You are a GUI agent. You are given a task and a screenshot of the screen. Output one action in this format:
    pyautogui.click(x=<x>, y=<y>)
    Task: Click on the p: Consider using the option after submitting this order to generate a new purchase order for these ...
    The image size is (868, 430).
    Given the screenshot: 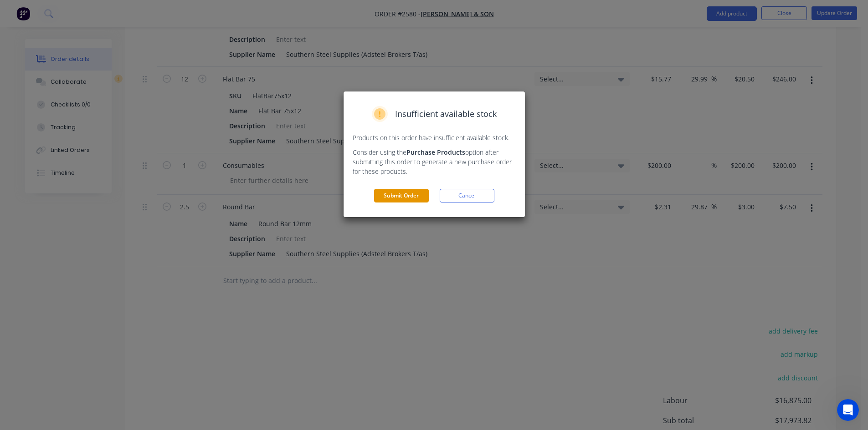 What is the action you would take?
    pyautogui.click(x=434, y=162)
    